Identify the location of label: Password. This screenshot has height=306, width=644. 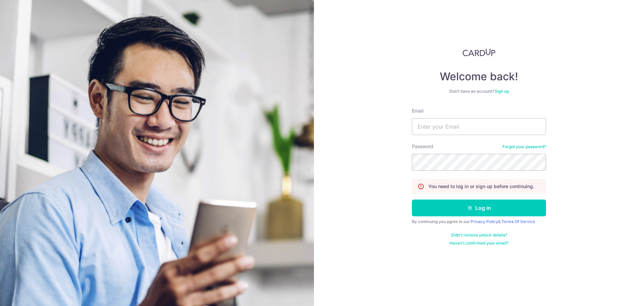
(422, 146).